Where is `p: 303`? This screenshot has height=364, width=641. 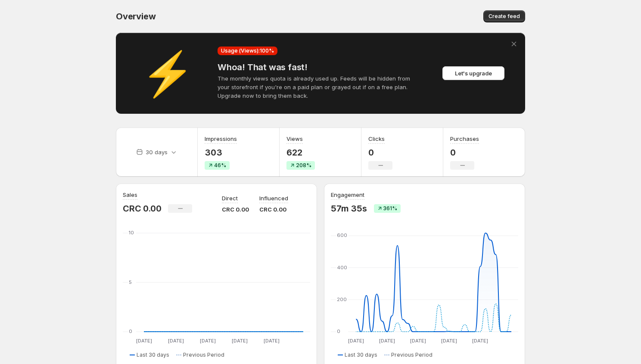 p: 303 is located at coordinates (221, 152).